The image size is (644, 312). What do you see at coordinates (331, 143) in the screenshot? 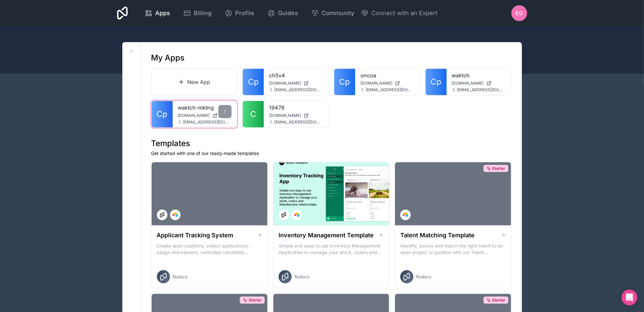
I see `h1: Templates` at bounding box center [331, 143].